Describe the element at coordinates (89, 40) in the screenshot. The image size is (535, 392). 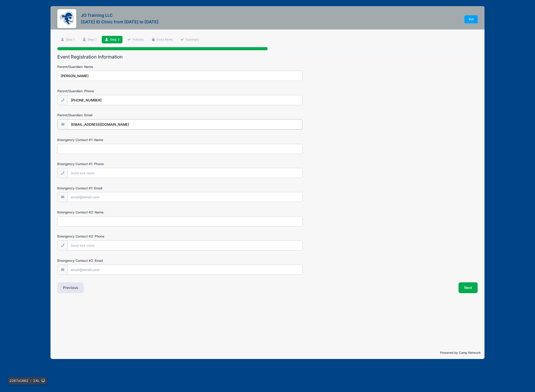
I see `a: Step 2` at that location.